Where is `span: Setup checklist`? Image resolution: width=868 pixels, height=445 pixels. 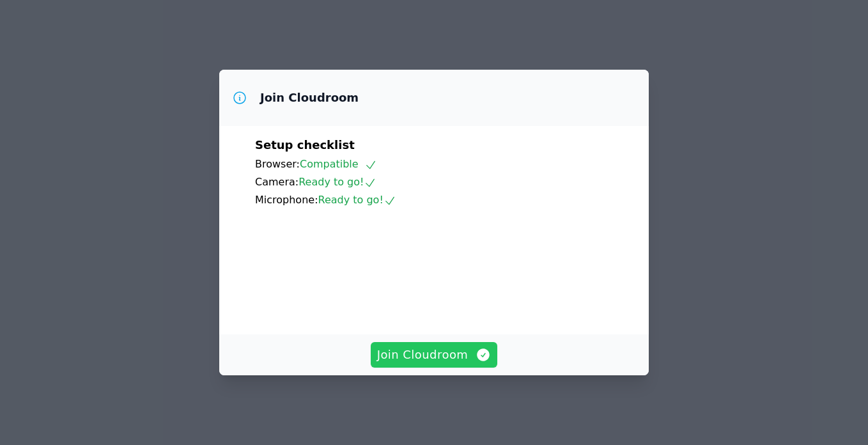
span: Setup checklist is located at coordinates (305, 144).